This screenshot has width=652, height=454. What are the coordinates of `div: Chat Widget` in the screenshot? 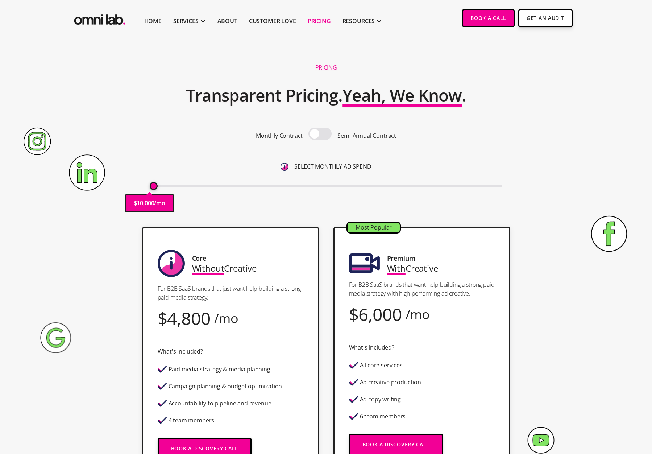 It's located at (587, 412).